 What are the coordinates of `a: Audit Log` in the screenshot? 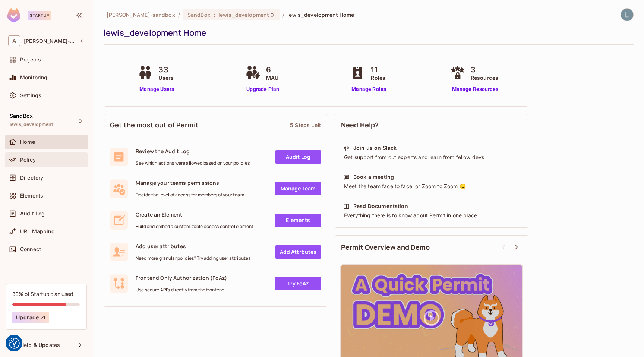 It's located at (298, 157).